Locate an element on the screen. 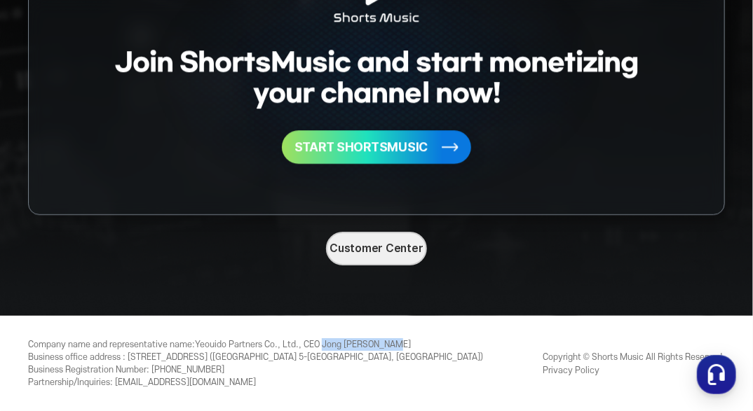 The height and width of the screenshot is (411, 753). span: Settings is located at coordinates (224, 322).